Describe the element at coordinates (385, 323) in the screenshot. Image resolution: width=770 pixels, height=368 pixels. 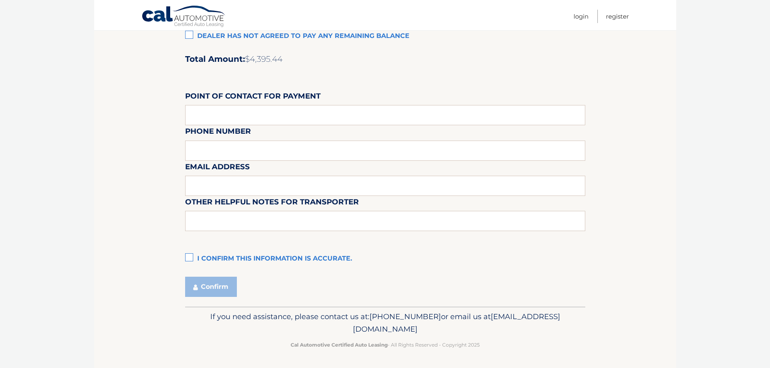
I see `p: If you need assistance, please contact us at: or email us at` at that location.